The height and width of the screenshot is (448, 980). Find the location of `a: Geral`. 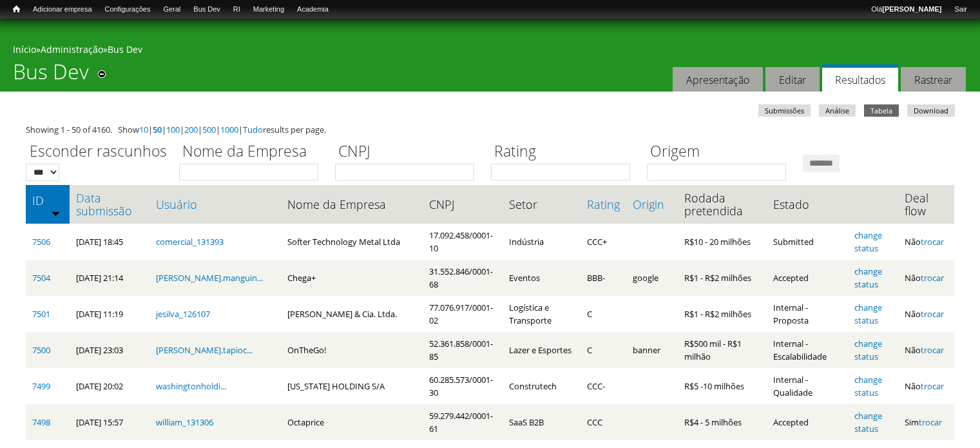

a: Geral is located at coordinates (172, 9).